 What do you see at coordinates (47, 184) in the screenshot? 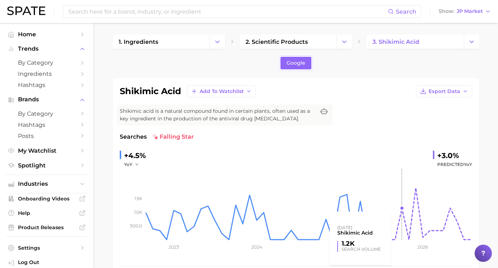
I see `span: Industries` at bounding box center [47, 184].